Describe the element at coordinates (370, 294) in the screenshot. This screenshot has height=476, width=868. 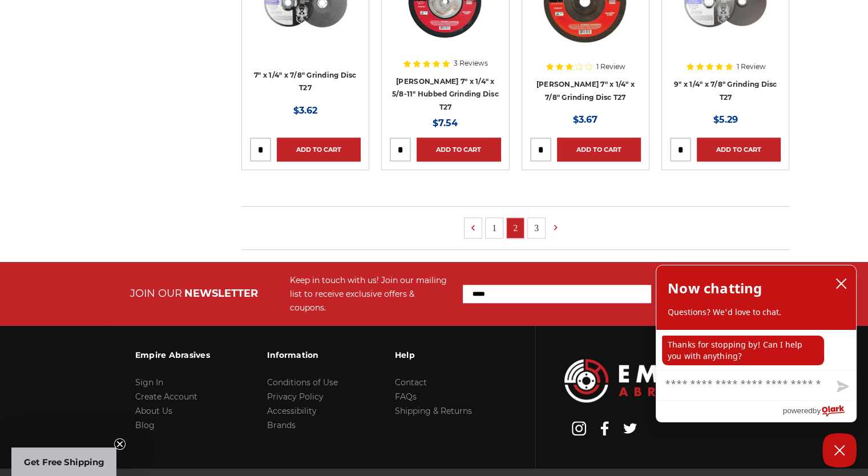
I see `div: Keep in touch with us! Join our mailing list to receive exclusive offers & coupons.` at that location.